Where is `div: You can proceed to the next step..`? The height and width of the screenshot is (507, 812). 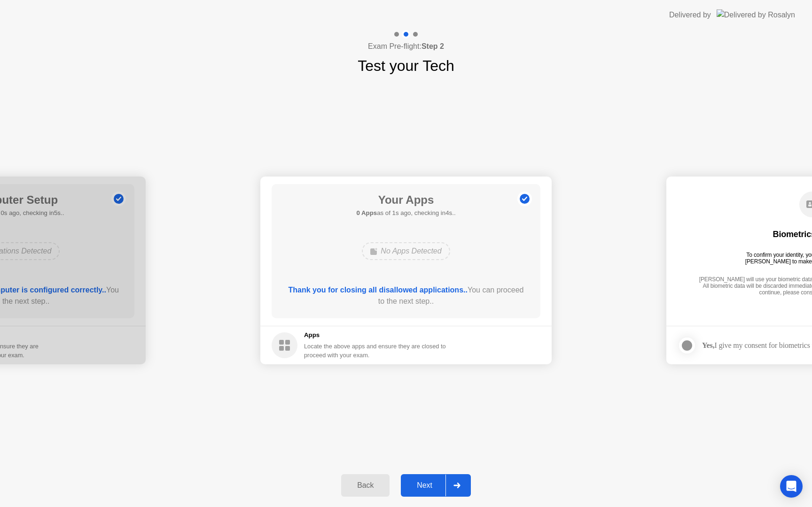 div: You can proceed to the next step.. is located at coordinates (406, 296).